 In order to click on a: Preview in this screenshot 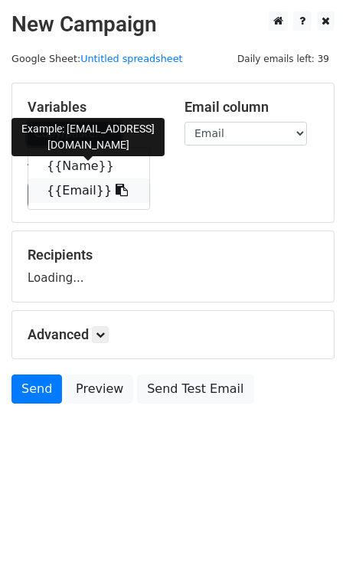, I will do `click(100, 389)`.